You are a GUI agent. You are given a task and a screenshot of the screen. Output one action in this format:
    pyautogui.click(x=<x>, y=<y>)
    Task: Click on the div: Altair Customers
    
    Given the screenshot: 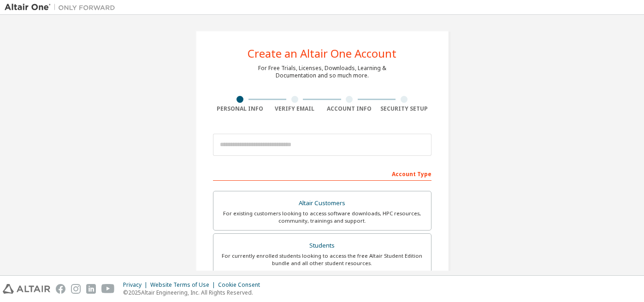 What is the action you would take?
    pyautogui.click(x=323, y=203)
    